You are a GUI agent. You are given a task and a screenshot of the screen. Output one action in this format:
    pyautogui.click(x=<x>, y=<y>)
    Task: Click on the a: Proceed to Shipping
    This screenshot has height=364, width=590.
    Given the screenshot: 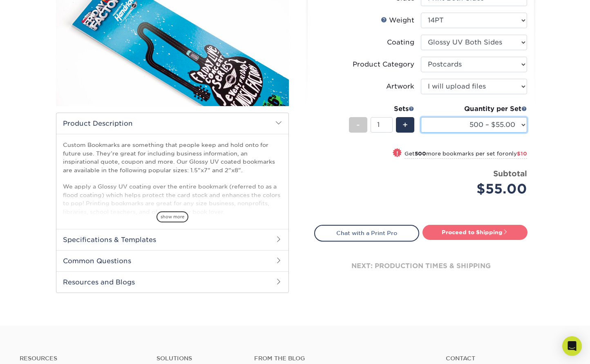 What is the action you would take?
    pyautogui.click(x=475, y=232)
    